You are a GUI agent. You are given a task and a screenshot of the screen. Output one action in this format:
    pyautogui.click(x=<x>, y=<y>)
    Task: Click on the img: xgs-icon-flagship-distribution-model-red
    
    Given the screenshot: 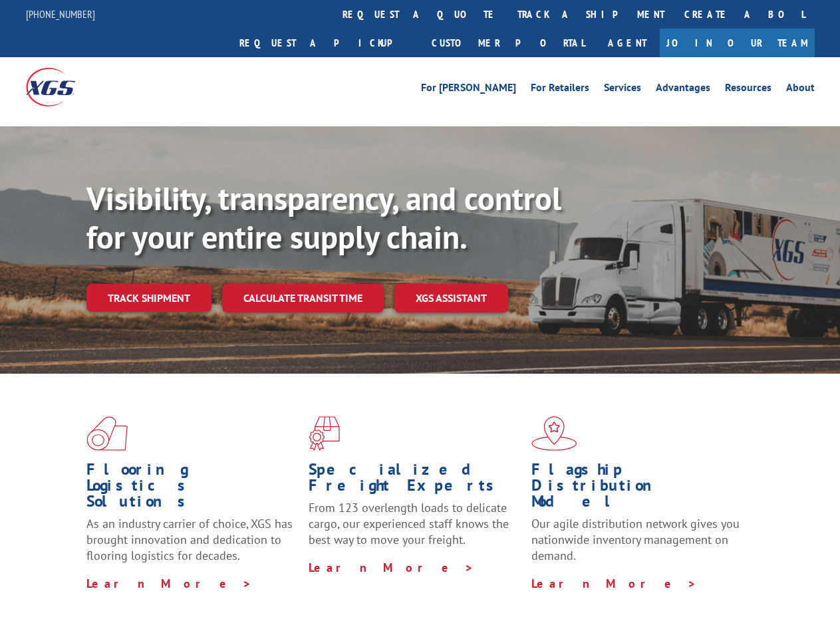 What is the action you would take?
    pyautogui.click(x=554, y=434)
    